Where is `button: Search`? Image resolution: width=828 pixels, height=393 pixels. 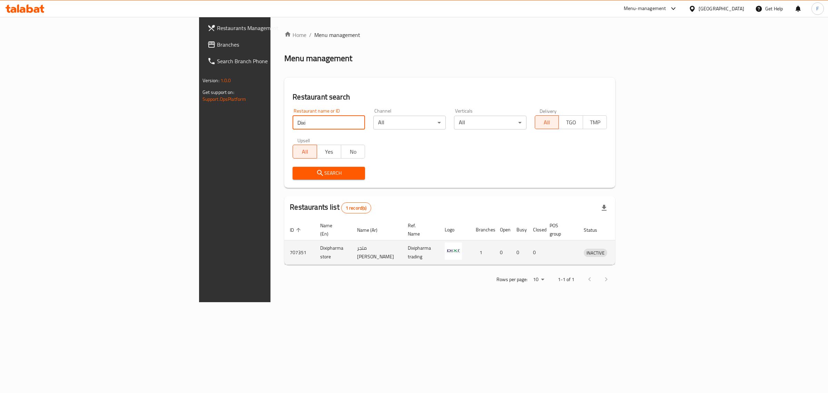 button: Search is located at coordinates (329, 173).